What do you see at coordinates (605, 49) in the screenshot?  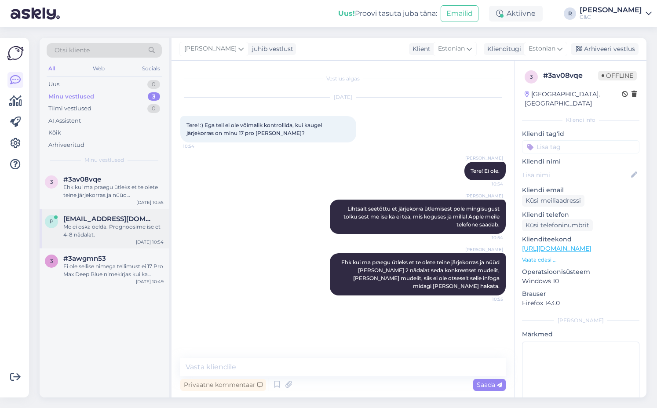 I see `div: Arhiveeri vestlus` at bounding box center [605, 49].